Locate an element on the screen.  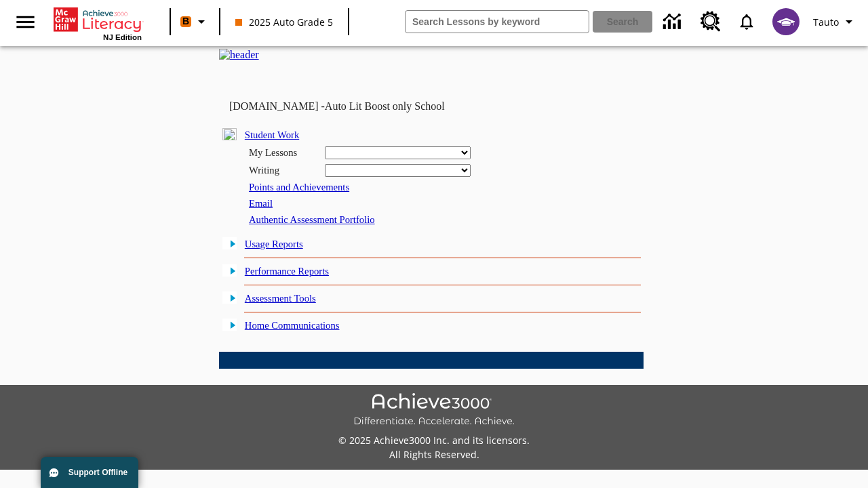
button: Open side menu is located at coordinates (25, 22).